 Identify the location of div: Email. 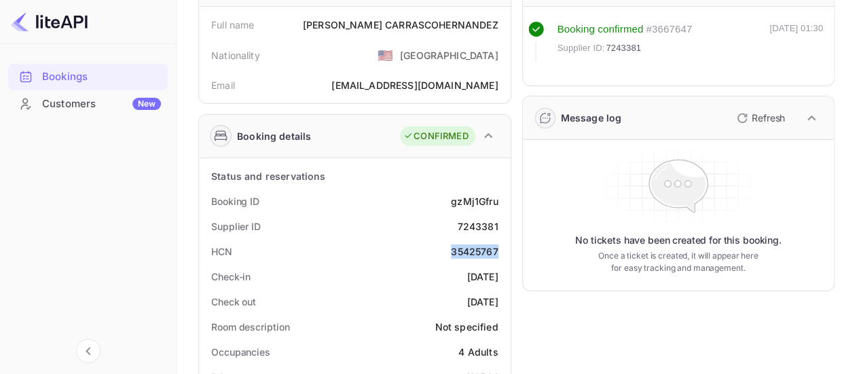
(223, 85).